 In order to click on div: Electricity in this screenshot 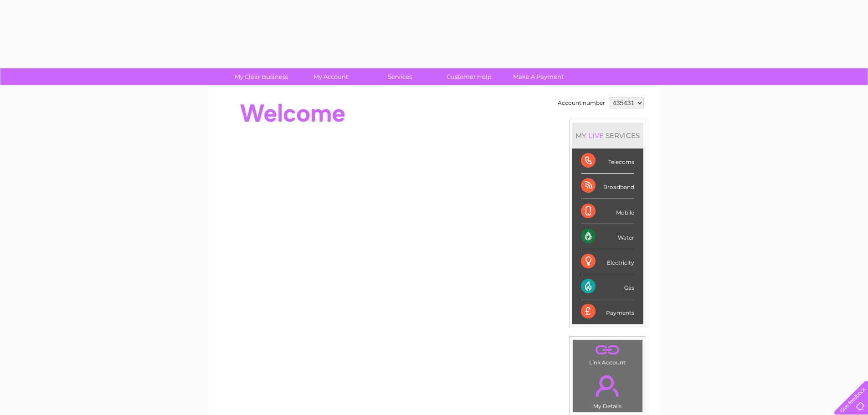, I will do `click(607, 261)`.